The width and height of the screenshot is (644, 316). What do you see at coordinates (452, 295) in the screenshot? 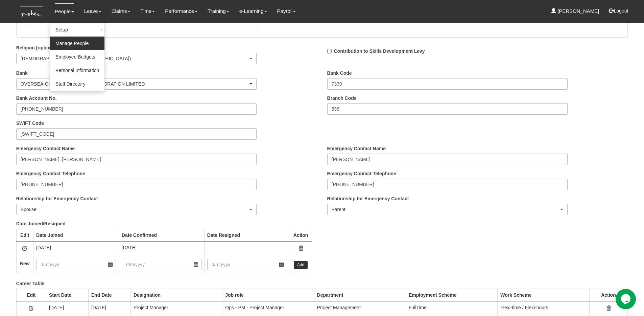
I see `th: Employment Scheme` at bounding box center [452, 295].